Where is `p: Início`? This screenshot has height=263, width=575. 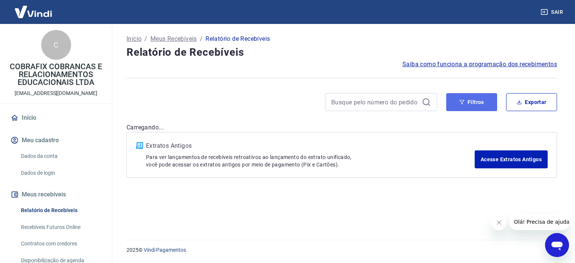
p: Início is located at coordinates (134, 39).